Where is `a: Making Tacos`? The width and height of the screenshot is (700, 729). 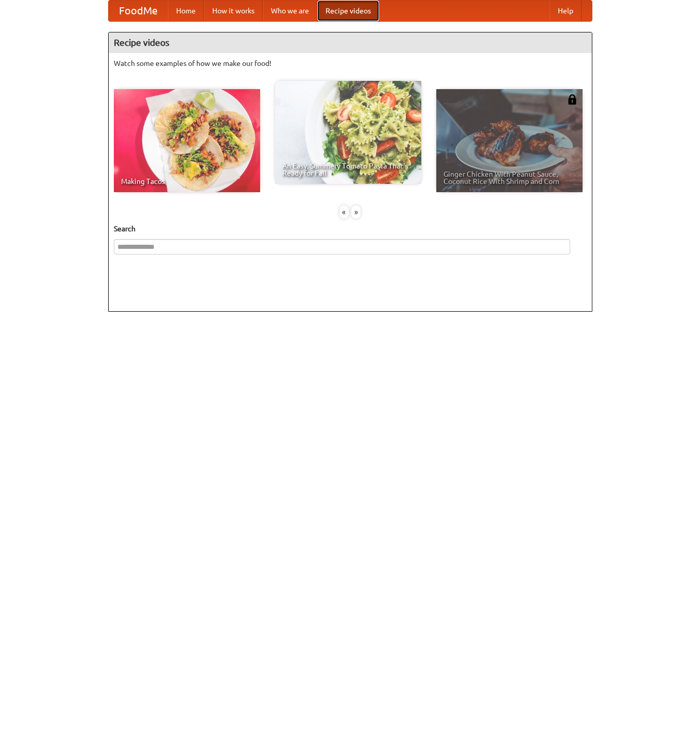
a: Making Tacos is located at coordinates (187, 141).